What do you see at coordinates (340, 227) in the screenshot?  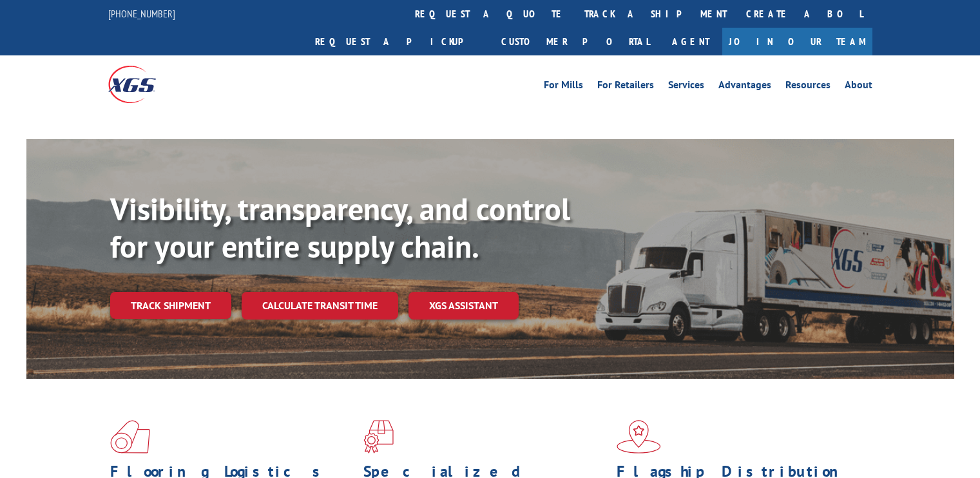 I see `b: Visibility, transparency, and control for your entire supply chain.` at bounding box center [340, 227].